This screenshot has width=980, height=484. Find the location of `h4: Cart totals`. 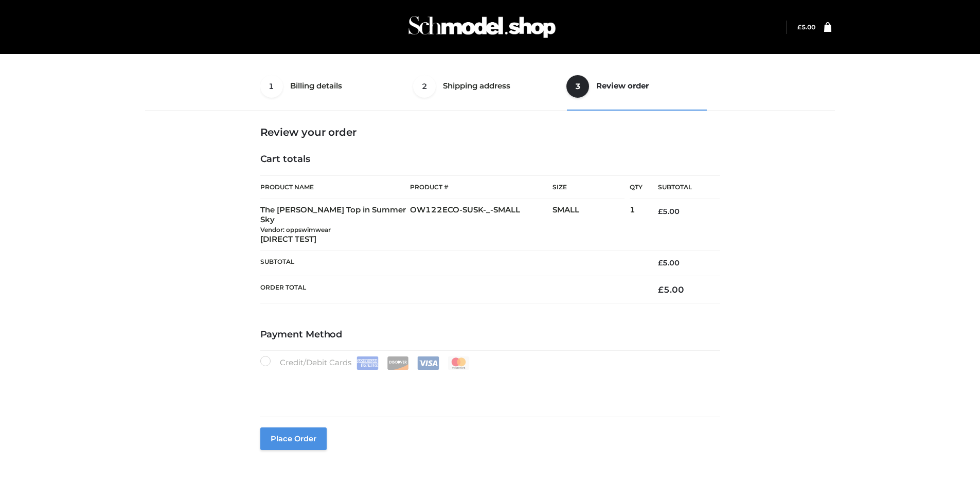

h4: Cart totals is located at coordinates (490, 159).